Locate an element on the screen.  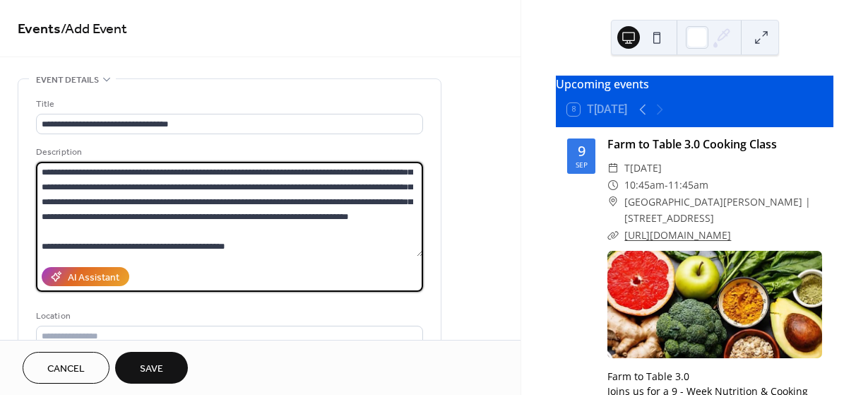
a: Farm to Table 3.0 Cooking Class is located at coordinates (692, 144).